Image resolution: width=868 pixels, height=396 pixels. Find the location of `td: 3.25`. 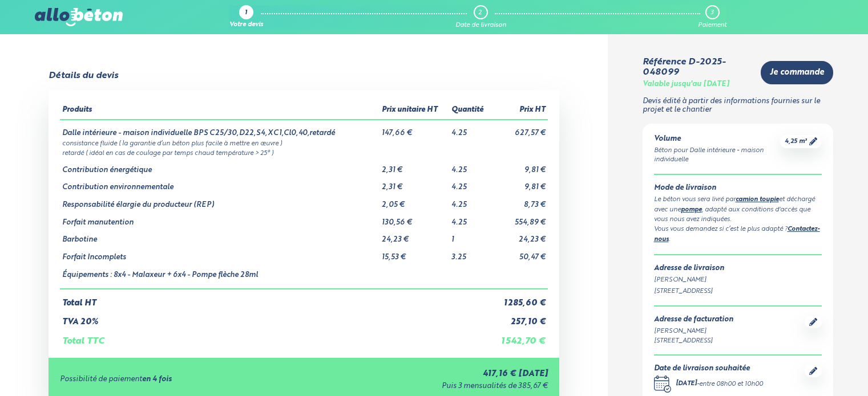

td: 3.25 is located at coordinates (470, 253).